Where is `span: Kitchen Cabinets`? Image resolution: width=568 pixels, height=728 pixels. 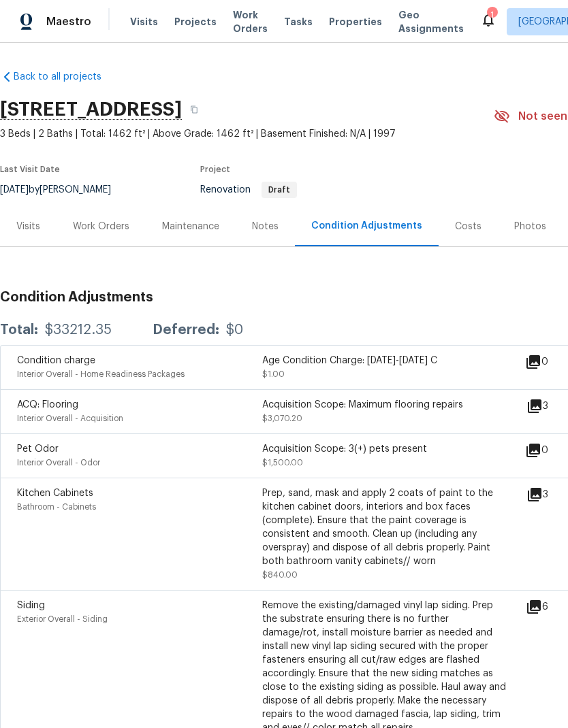
span: Kitchen Cabinets is located at coordinates (56, 493).